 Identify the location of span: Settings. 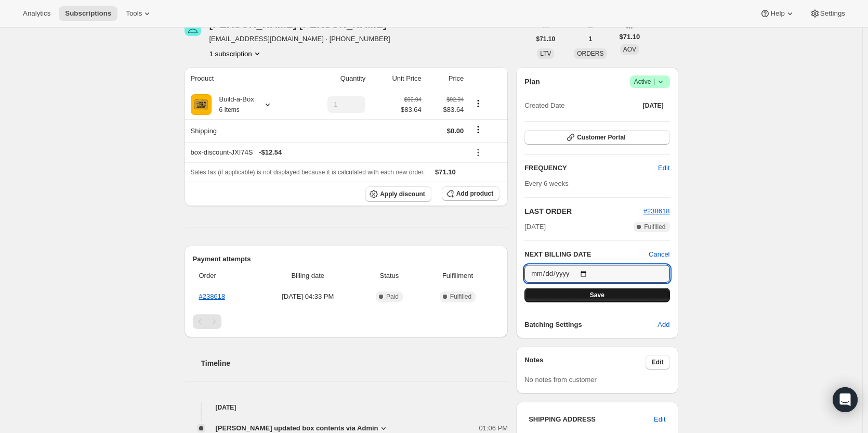
(833, 14).